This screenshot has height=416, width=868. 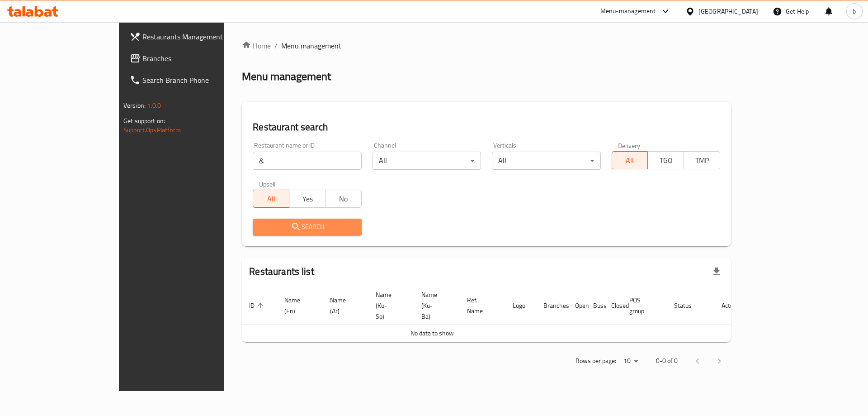 I want to click on span: Status, so click(x=688, y=306).